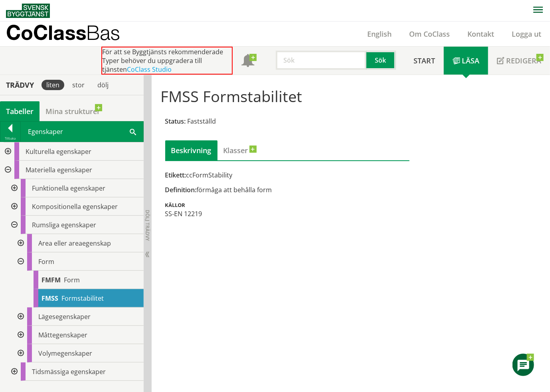 This screenshot has width=550, height=392. Describe the element at coordinates (176, 175) in the screenshot. I see `span: Etikett:` at that location.